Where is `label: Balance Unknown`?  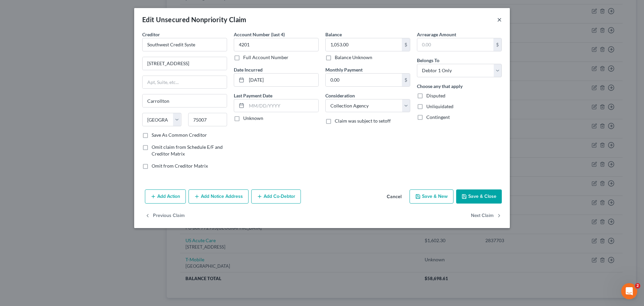
label: Balance Unknown is located at coordinates (354, 57).